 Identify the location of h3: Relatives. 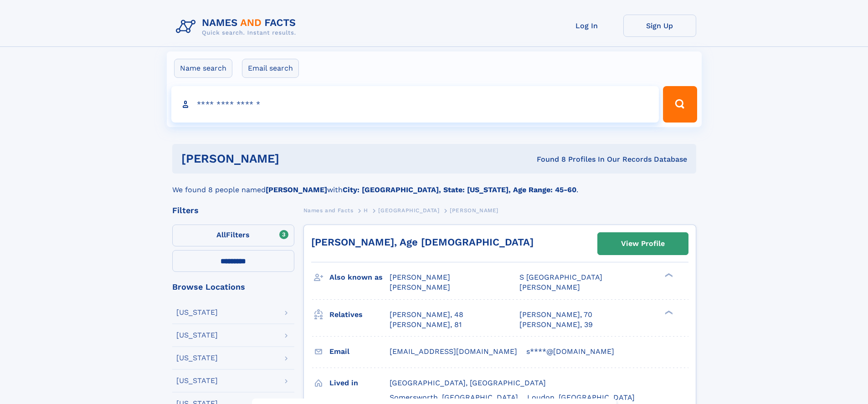
(359, 315).